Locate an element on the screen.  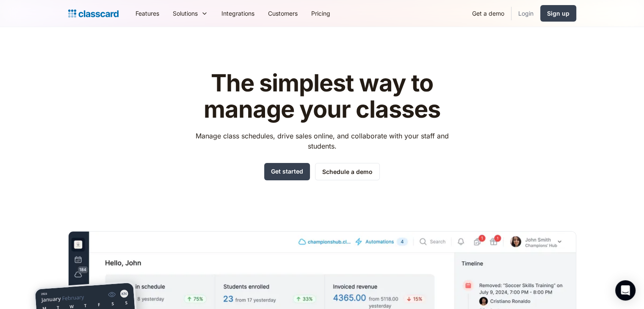
a: Schedule a demo is located at coordinates (347, 171).